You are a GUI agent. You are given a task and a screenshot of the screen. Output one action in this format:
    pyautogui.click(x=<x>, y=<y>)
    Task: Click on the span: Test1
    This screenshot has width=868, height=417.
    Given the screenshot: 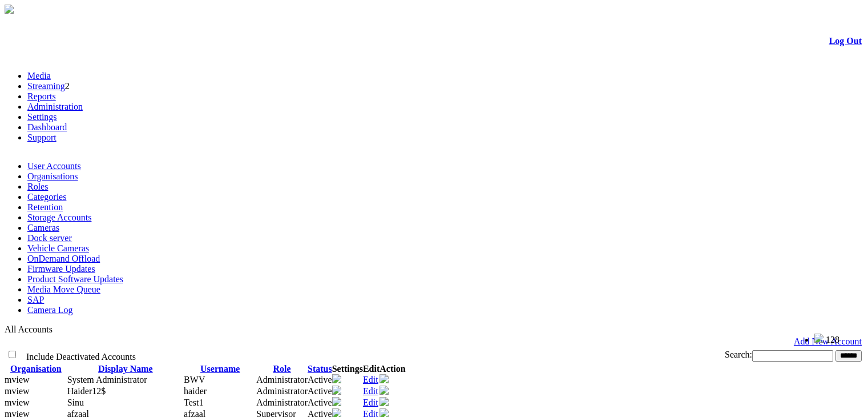 What is the action you would take?
    pyautogui.click(x=193, y=402)
    